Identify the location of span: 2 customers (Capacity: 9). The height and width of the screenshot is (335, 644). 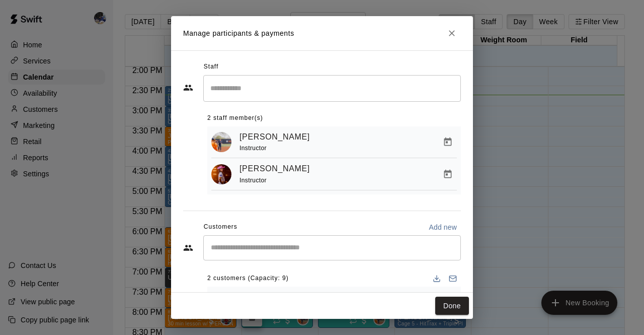
(248, 278).